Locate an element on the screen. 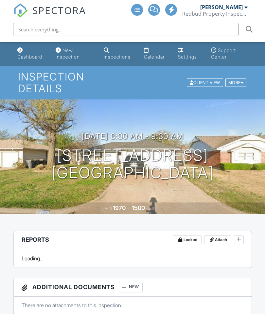 This screenshot has height=314, width=265. span: Built is located at coordinates (108, 208).